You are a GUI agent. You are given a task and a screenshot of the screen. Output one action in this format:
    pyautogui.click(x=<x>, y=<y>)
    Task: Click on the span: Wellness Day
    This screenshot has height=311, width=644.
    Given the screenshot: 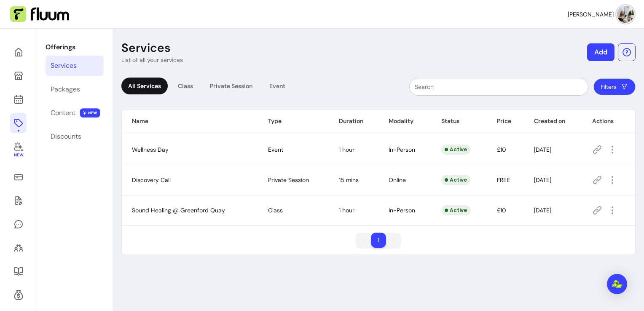 What is the action you would take?
    pyautogui.click(x=150, y=149)
    